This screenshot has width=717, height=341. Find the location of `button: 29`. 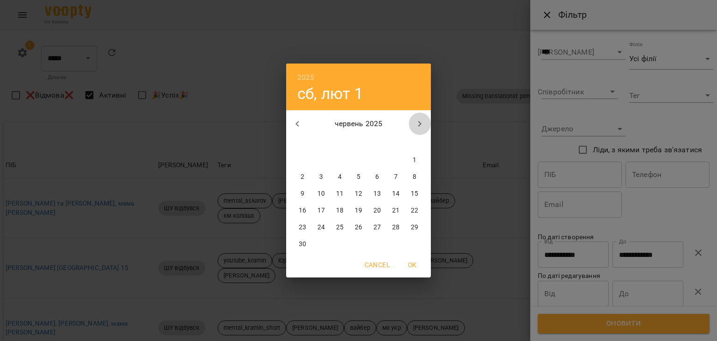

button: 29 is located at coordinates (415, 227).